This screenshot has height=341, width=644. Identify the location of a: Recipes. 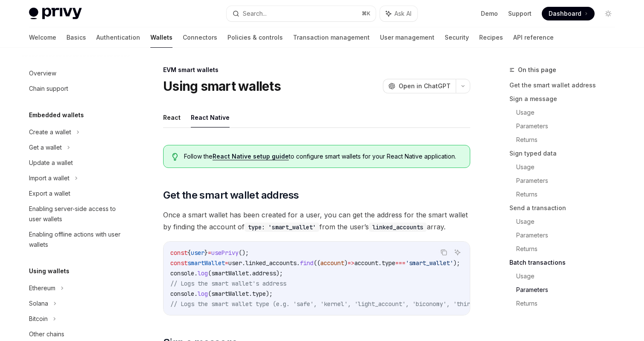
(491, 37).